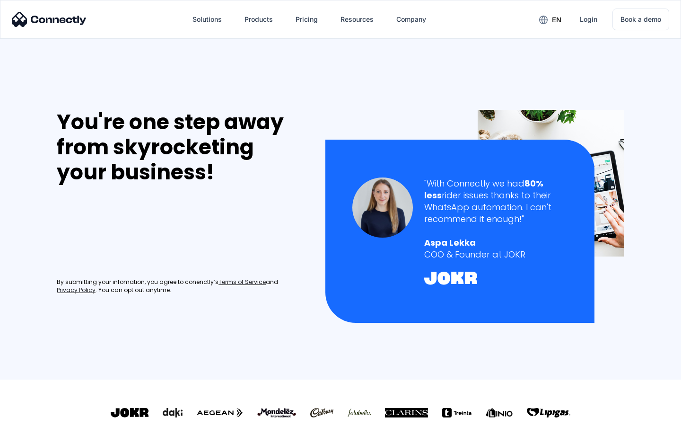 Image resolution: width=681 pixels, height=426 pixels. I want to click on strong: 80% less, so click(484, 189).